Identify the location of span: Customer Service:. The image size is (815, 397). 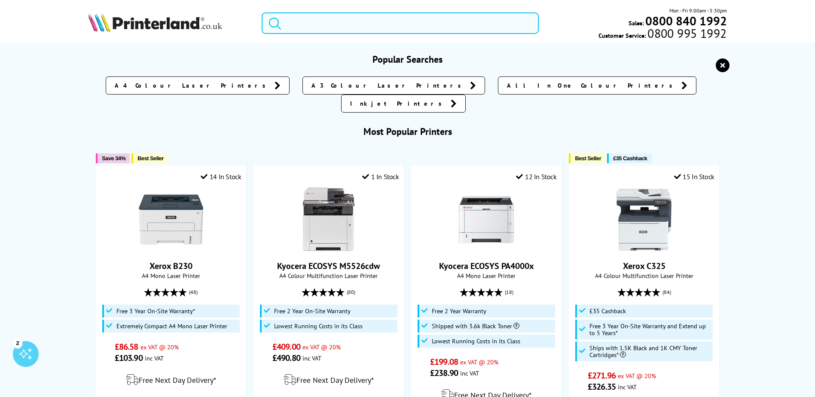
(663, 34).